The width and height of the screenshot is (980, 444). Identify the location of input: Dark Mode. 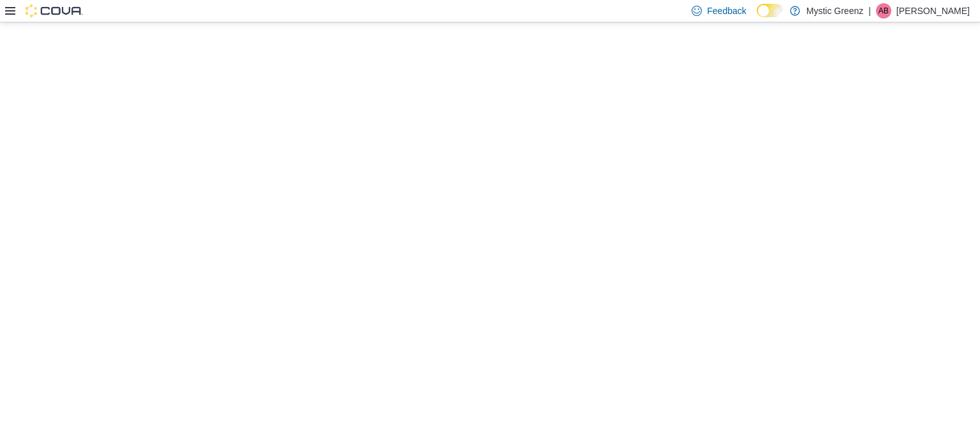
(770, 10).